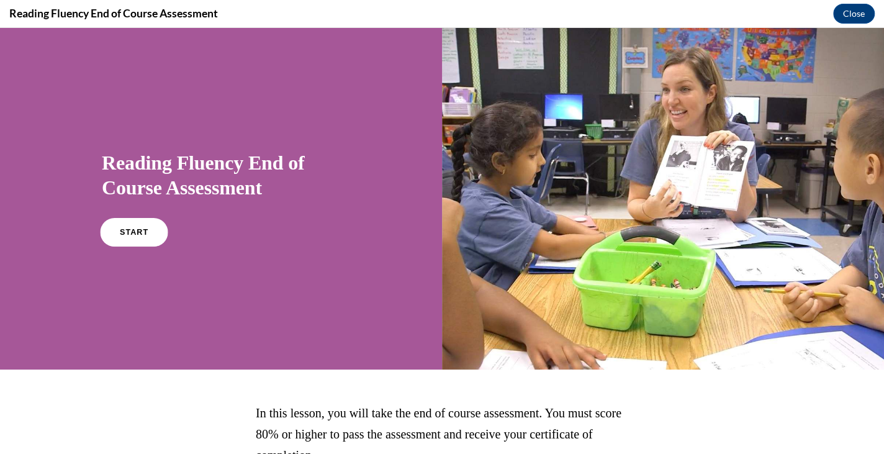 The height and width of the screenshot is (454, 884). I want to click on span: In this lesson, you will take the end of course assessment. You must score 80% or higher to pass ..., so click(438, 406).